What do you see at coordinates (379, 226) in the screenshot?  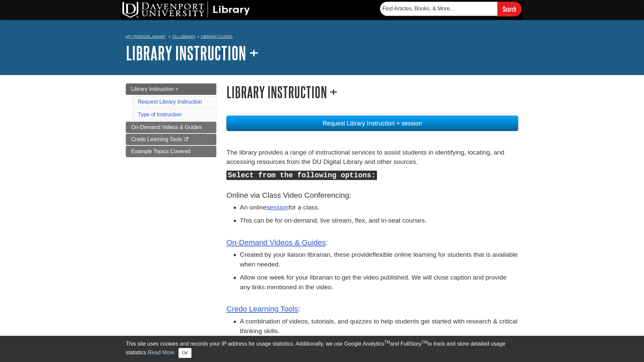 I see `p: This can be for on-demand, live stream, flex, and in-seat courses.` at bounding box center [379, 226].